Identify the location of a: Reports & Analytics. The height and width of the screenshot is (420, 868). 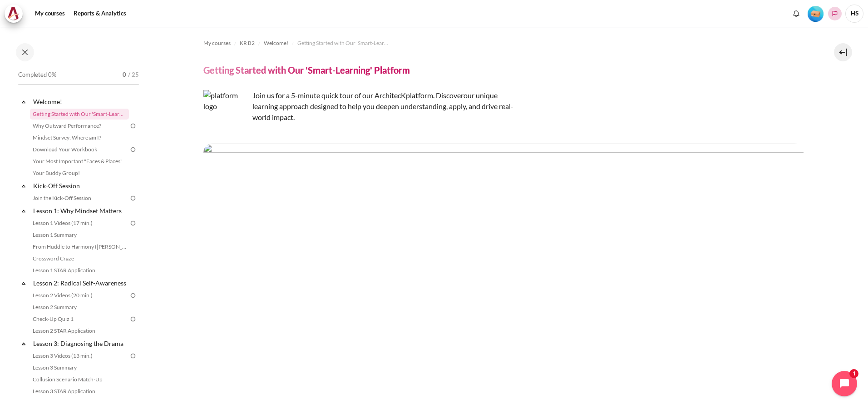
(100, 14).